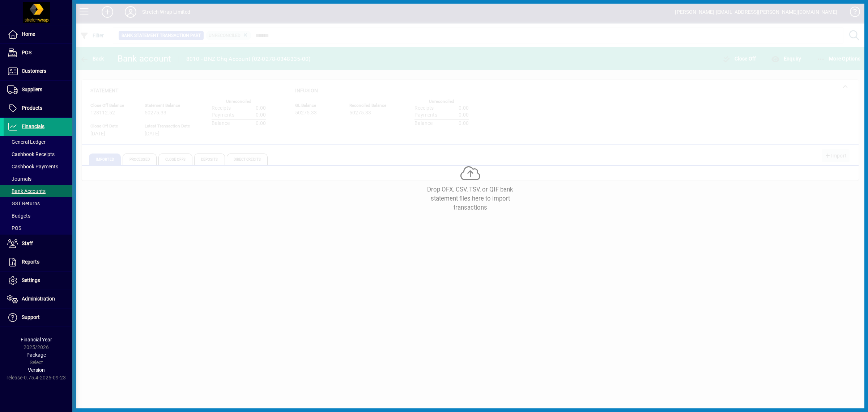  What do you see at coordinates (36, 355) in the screenshot?
I see `span: Package` at bounding box center [36, 355].